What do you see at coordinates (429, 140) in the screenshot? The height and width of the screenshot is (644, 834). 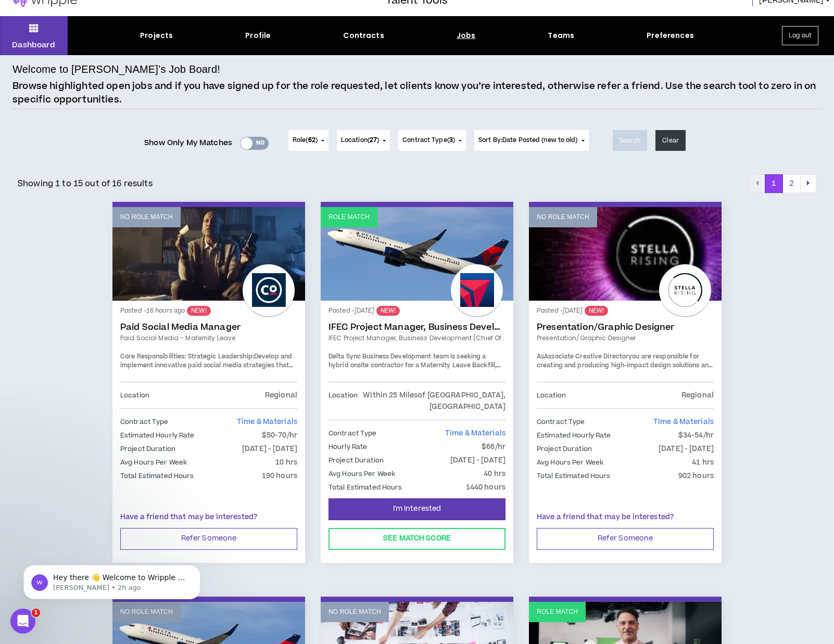 I see `span: Contract Type ( )` at bounding box center [429, 140].